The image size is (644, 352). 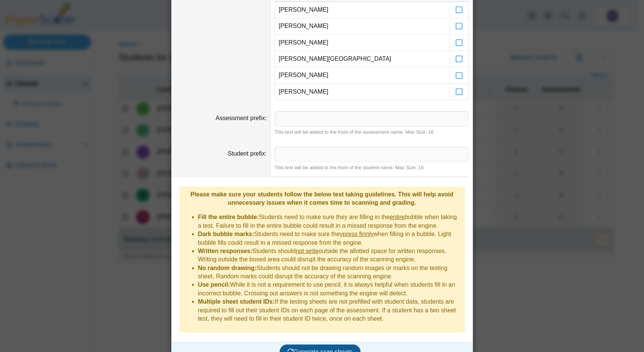 I want to click on li: Students should not be drawing random images or marks on the testing sheet. Random marks could di..., so click(x=330, y=272).